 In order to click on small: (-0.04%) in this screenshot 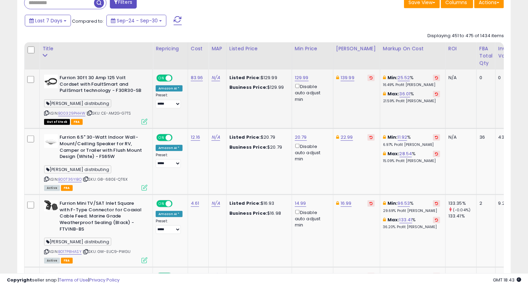, I will do `click(461, 210)`.